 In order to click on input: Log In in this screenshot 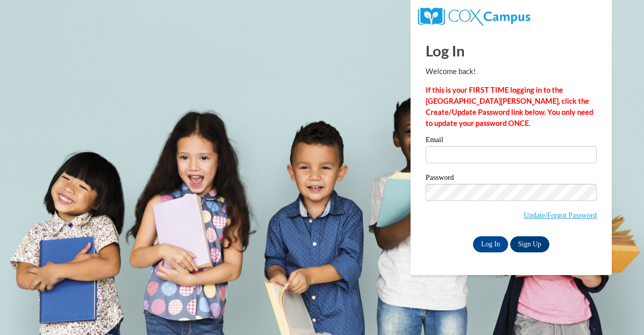, I will do `click(491, 244)`.